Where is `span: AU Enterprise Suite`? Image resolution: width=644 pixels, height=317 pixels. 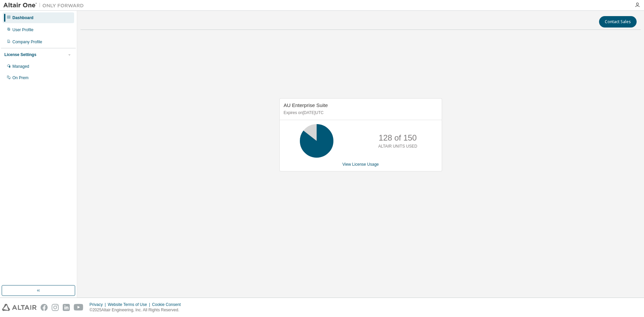
span: AU Enterprise Suite is located at coordinates (306, 105).